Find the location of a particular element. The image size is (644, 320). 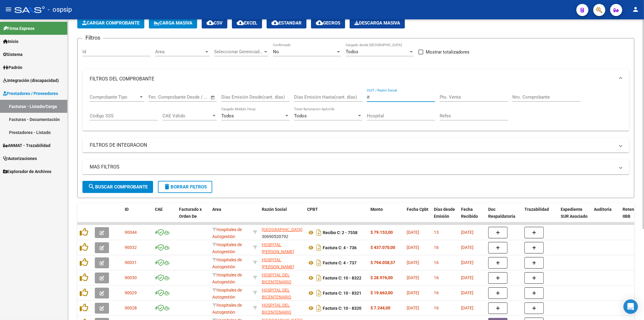

datatable-header-cell: Expediente SUR Asociado is located at coordinates (575, 216).